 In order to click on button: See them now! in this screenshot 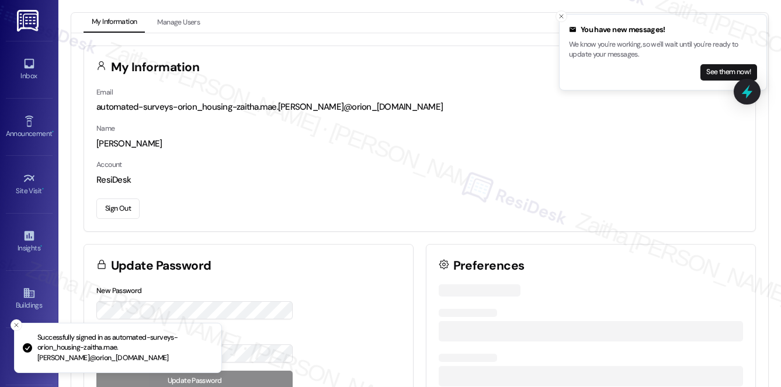, I will do `click(728, 72)`.